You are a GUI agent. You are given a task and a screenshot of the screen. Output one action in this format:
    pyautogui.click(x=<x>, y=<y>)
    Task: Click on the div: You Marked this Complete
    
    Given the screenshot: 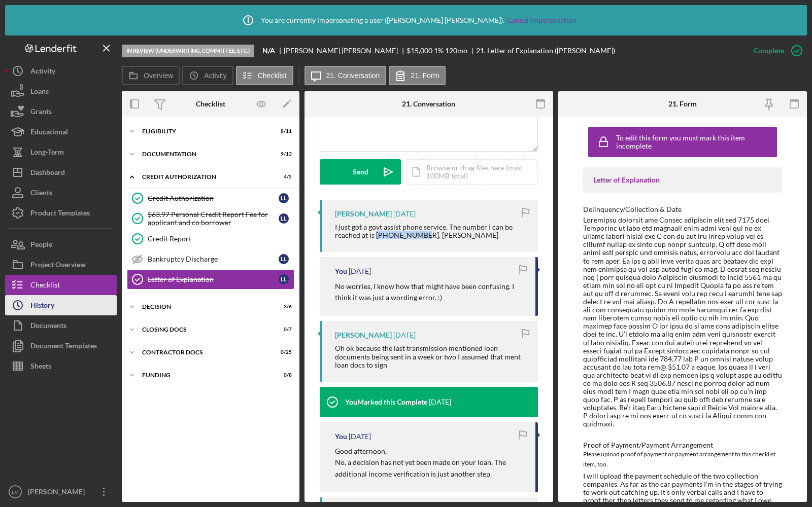 What is the action you would take?
    pyautogui.click(x=386, y=402)
    